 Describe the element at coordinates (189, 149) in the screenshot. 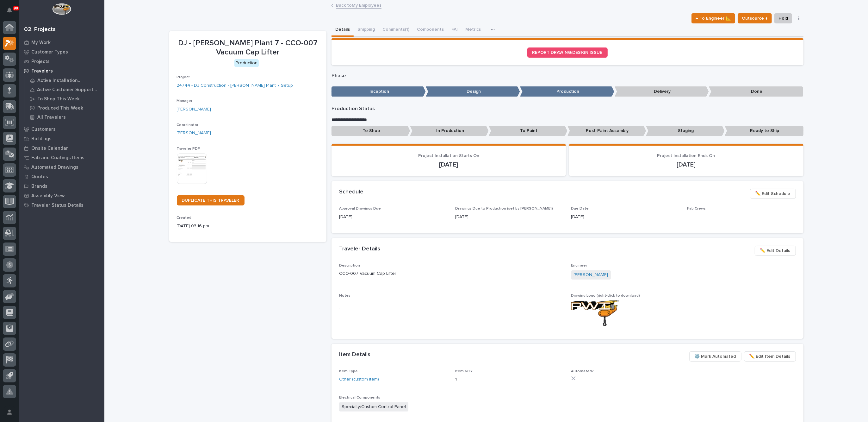

I see `span: Traveler PDF` at that location.